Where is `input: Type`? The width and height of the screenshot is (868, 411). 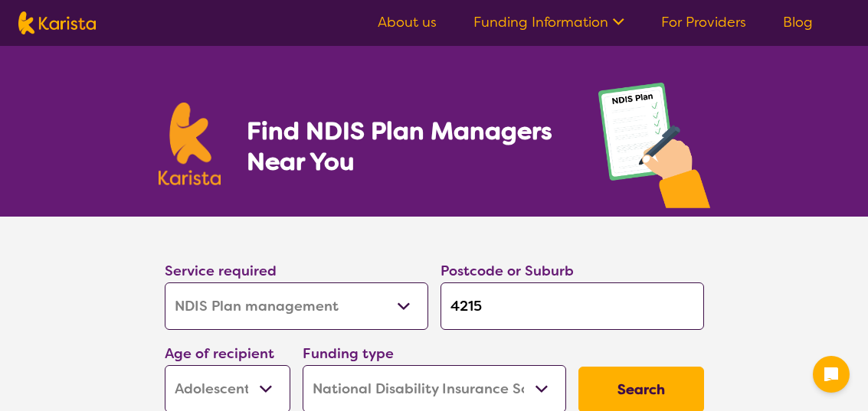 input: Type is located at coordinates (572, 306).